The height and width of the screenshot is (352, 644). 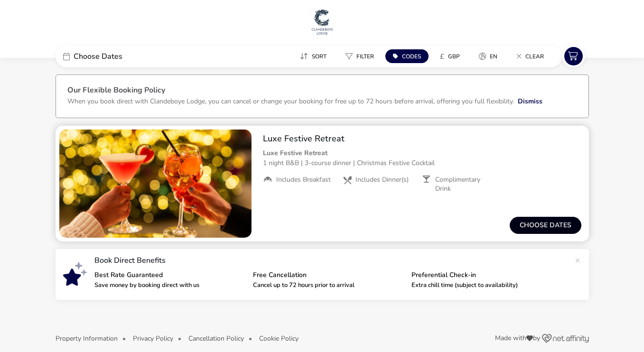 What do you see at coordinates (487, 285) in the screenshot?
I see `p: Extra chill time (subject to availability)` at bounding box center [487, 285].